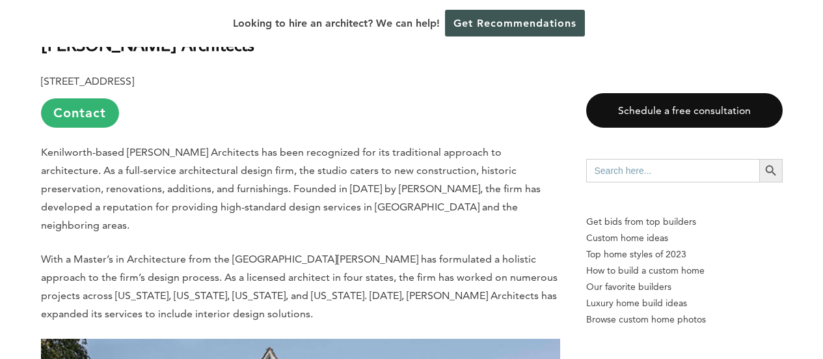  Describe the element at coordinates (685, 270) in the screenshot. I see `p: How to build a custom home` at that location.